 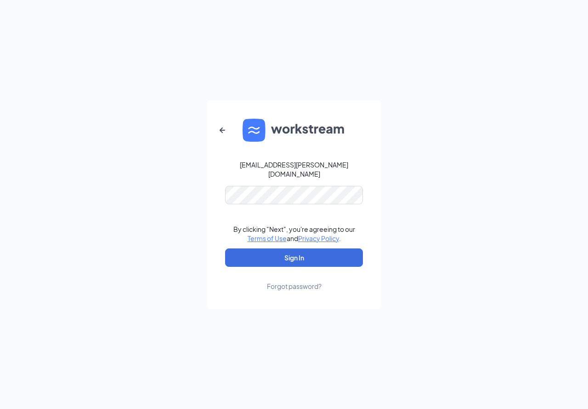 I want to click on img: WS logo and Workstream text, so click(x=294, y=130).